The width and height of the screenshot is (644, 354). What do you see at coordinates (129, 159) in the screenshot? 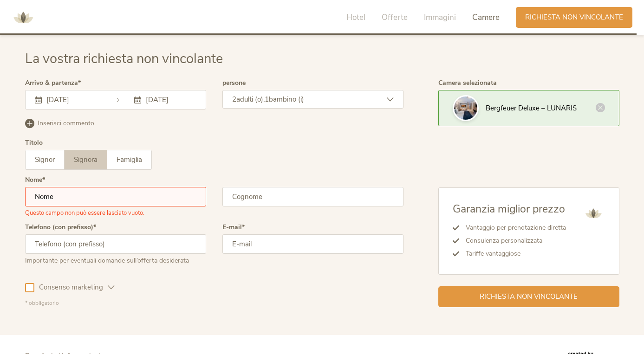
I see `span: Famiglia` at bounding box center [129, 159].